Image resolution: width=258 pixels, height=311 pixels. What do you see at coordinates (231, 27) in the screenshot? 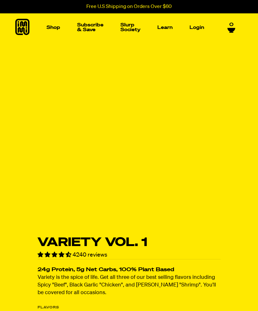
I see `a: 0` at bounding box center [231, 27].